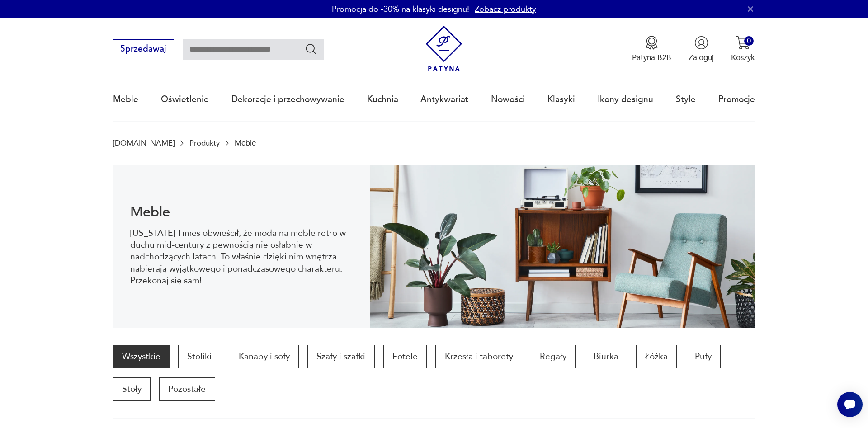  Describe the element at coordinates (748, 41) in the screenshot. I see `div: 0` at that location.